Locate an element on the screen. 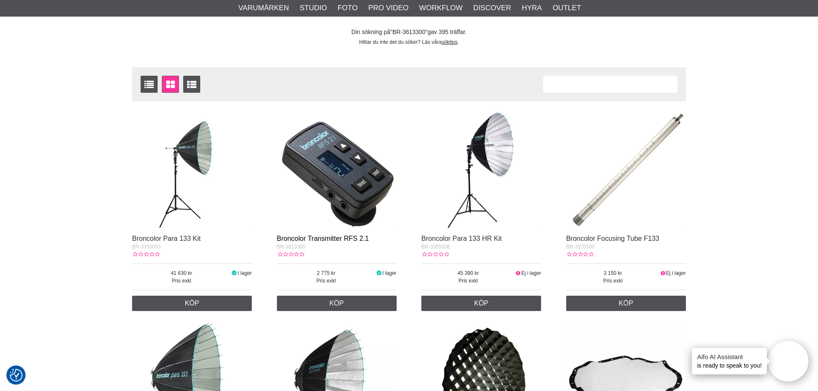 The width and height of the screenshot is (818, 391). a: Utökad listvisning is located at coordinates (192, 84).